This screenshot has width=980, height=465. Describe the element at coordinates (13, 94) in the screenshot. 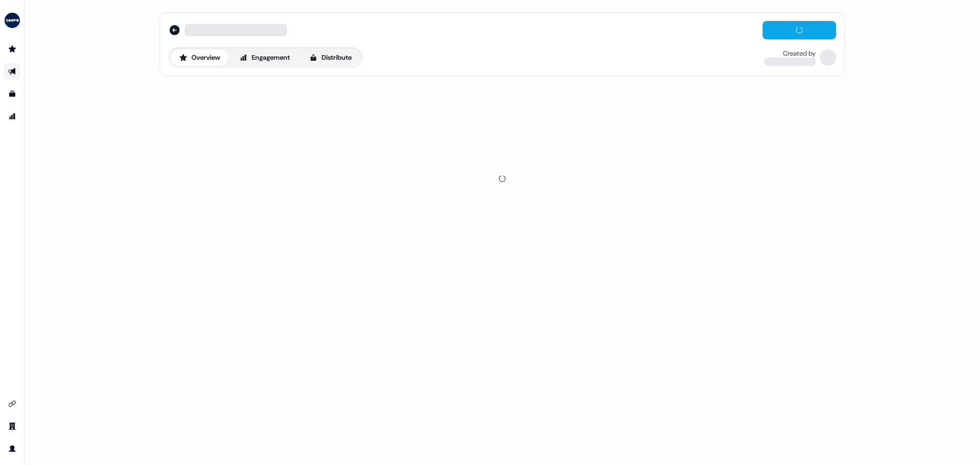

I see `a: Go to templates` at that location.